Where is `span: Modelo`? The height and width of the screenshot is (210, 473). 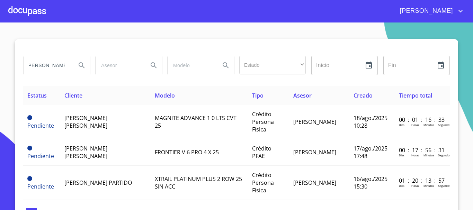
span: Modelo is located at coordinates (165, 96).